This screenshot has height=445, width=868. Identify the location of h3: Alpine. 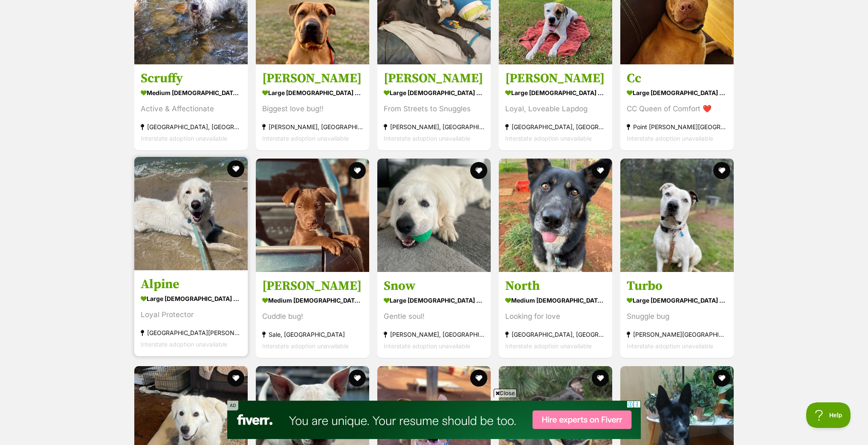
(191, 284).